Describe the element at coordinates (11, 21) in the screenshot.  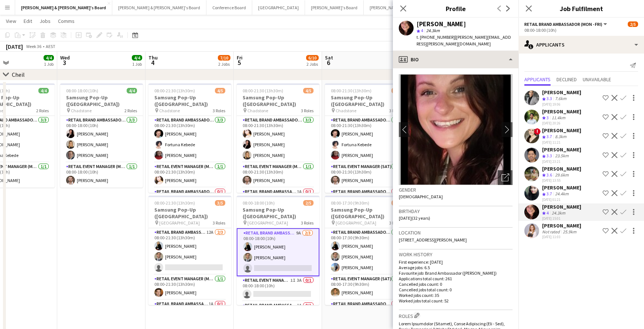
I see `a: View` at that location.